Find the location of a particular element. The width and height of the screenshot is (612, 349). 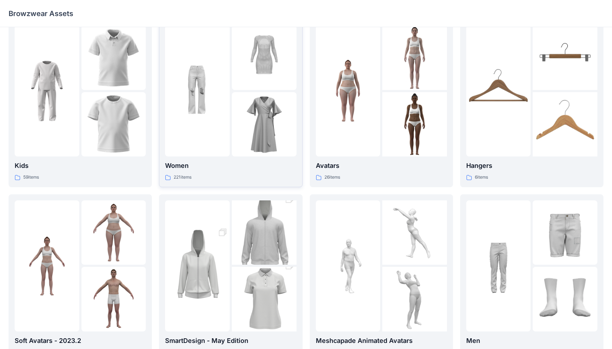

p: SmartDesign - May Edition is located at coordinates (230, 341).